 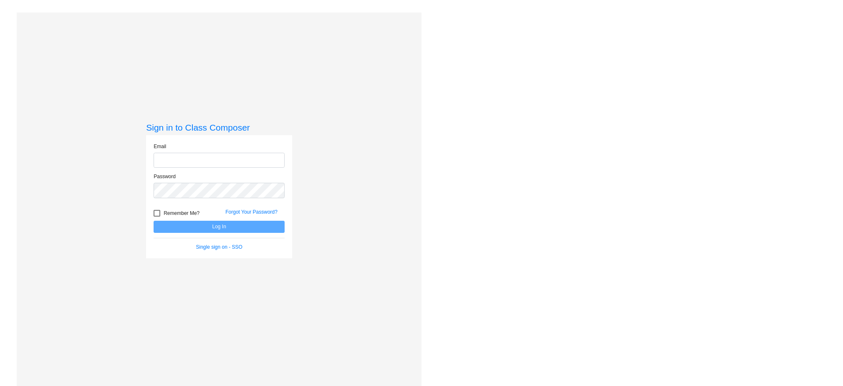 I want to click on a: Single sign on - SSO, so click(x=219, y=247).